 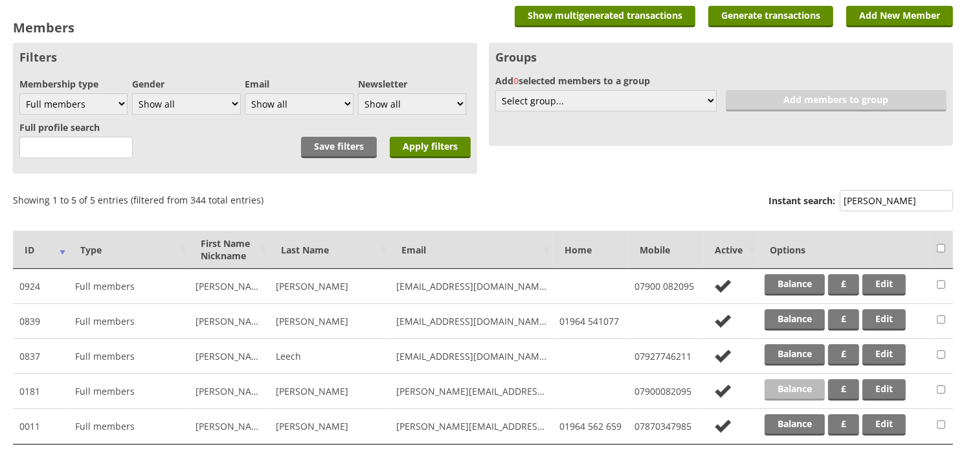 What do you see at coordinates (41, 321) in the screenshot?
I see `td: 0839` at bounding box center [41, 321].